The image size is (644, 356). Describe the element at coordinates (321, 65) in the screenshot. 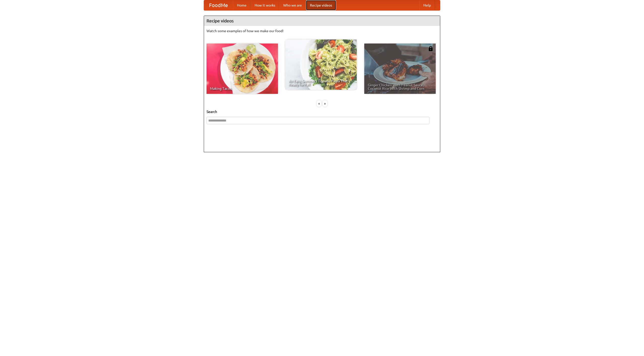

I see `a: An Easy, Summery Tomato Pasta That's Ready for Fall` at that location.